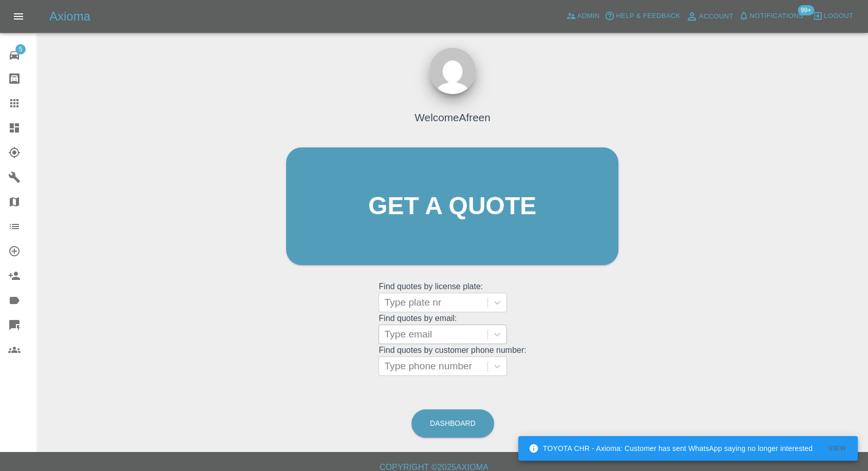 The image size is (868, 471). Describe the element at coordinates (21, 49) in the screenshot. I see `span: 5` at that location.